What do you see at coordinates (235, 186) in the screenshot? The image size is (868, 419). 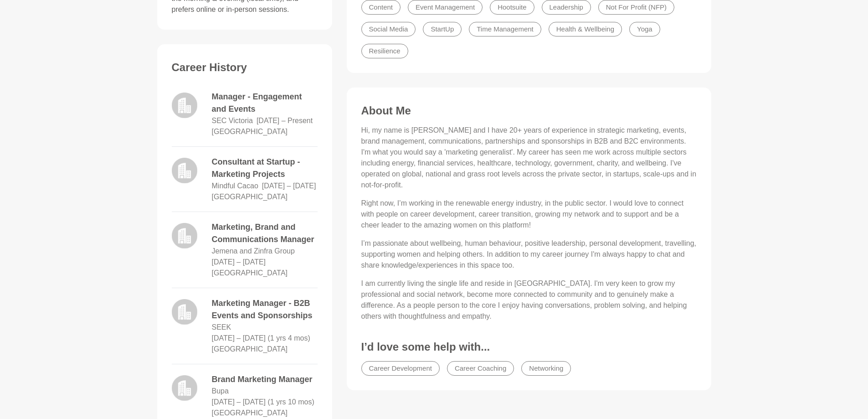 I see `dd: Mindful Cacao` at bounding box center [235, 186].